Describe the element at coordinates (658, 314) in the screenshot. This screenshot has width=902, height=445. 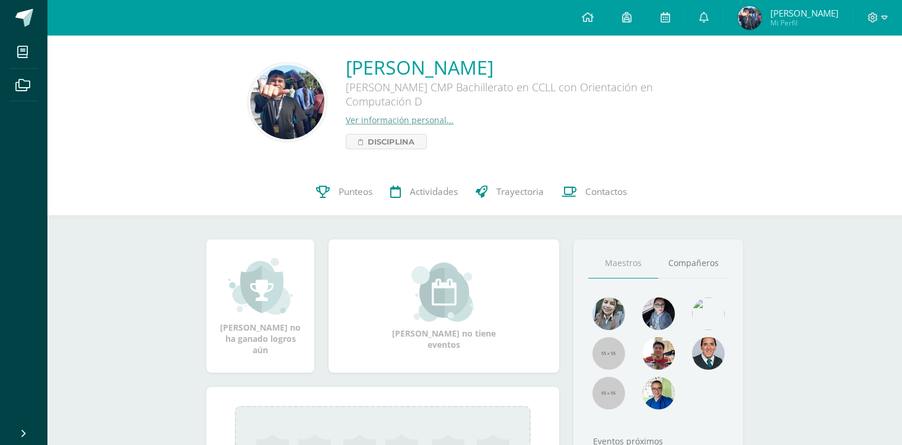
I see `img: b8baad08a0802a54ee139394226d2cf3.png` at that location.